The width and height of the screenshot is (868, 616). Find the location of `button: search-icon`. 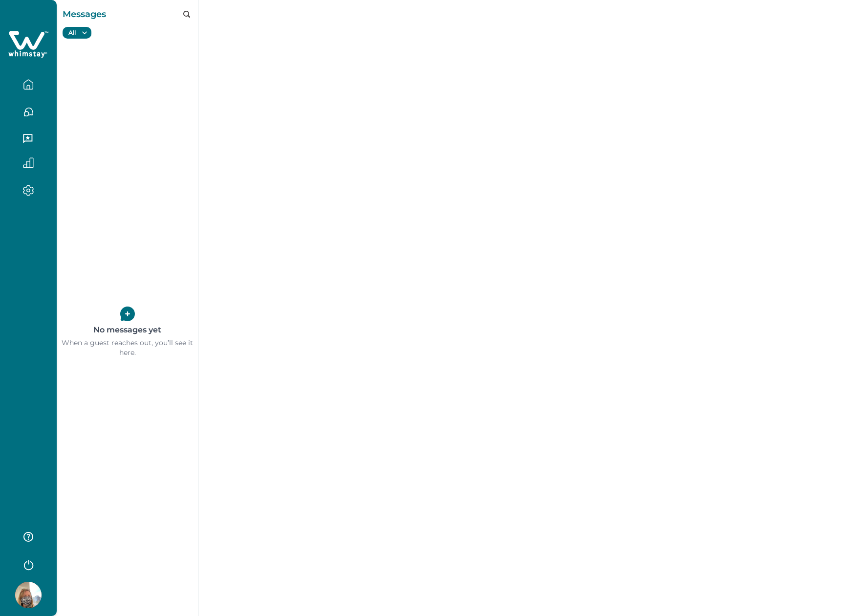

button: search-icon is located at coordinates (187, 14).